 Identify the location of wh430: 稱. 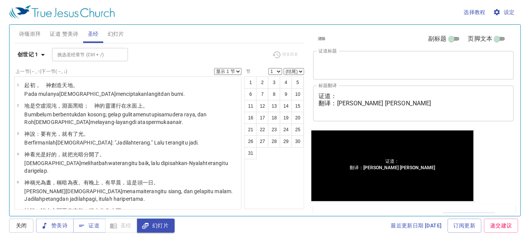
(95, 182).